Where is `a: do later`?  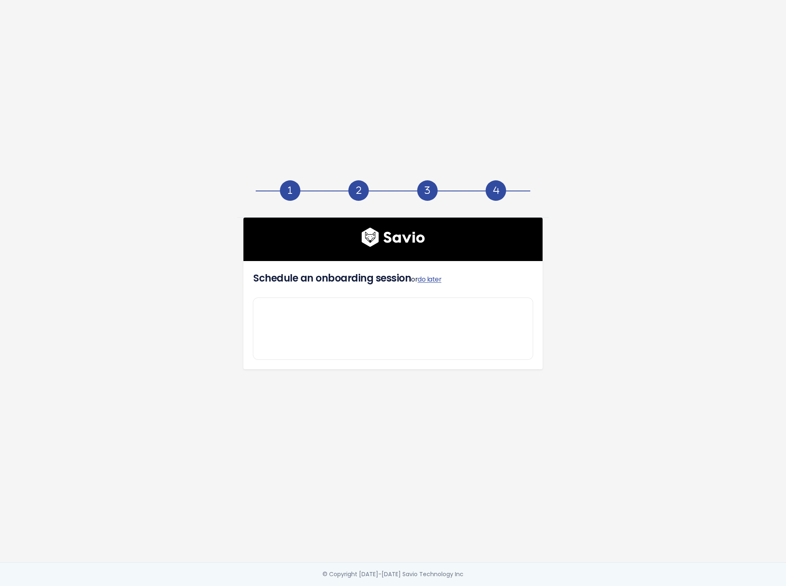
a: do later is located at coordinates (429, 279).